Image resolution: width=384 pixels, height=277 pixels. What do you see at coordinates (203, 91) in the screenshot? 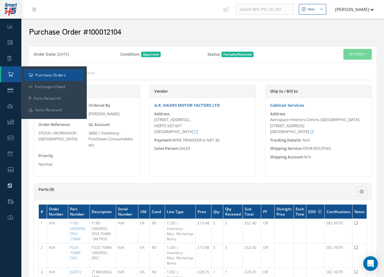
I see `h5: Vendor` at bounding box center [203, 91].